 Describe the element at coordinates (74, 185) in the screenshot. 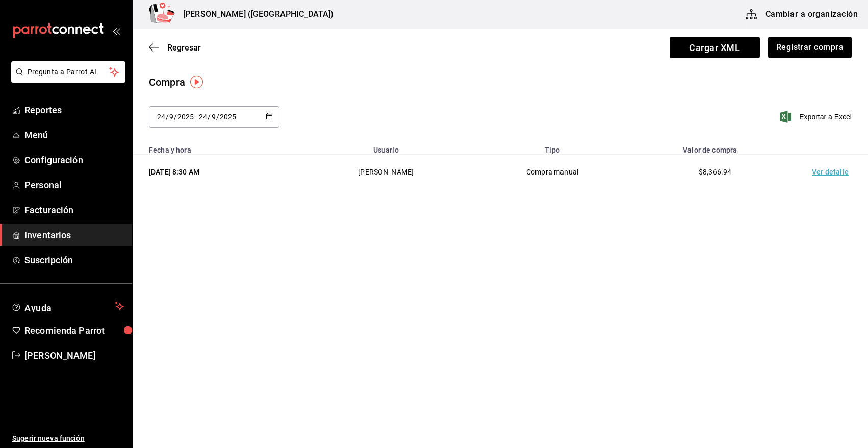

I see `span: Personal` at that location.